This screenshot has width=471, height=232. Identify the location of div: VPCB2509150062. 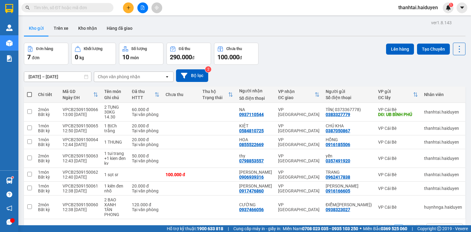
(80, 172).